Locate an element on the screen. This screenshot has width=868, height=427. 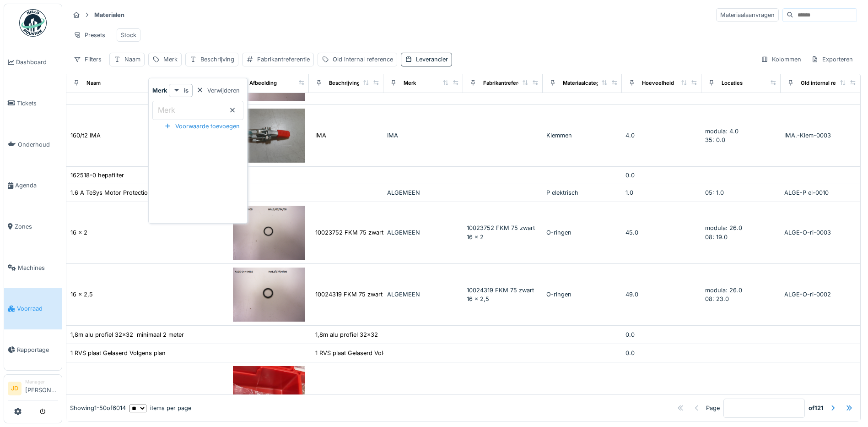
span: Rapportage is located at coordinates (38, 349).